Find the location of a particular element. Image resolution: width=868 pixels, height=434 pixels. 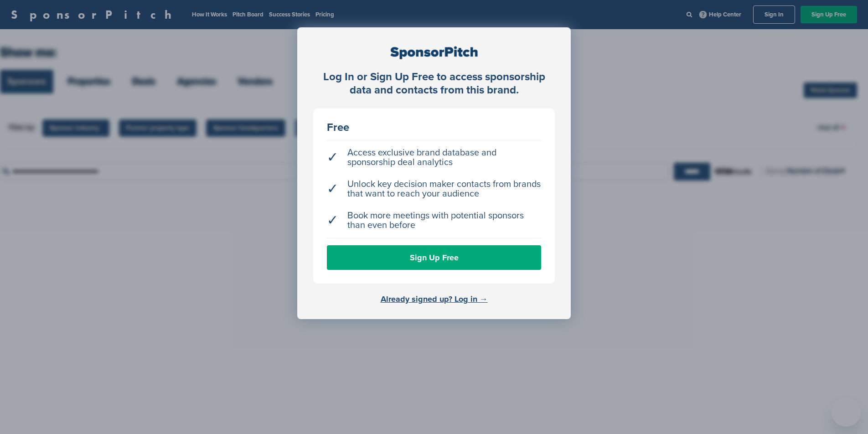

div: Free is located at coordinates (434, 128).